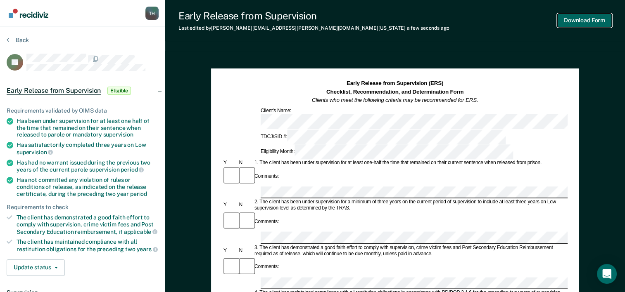  Describe the element at coordinates (152, 13) in the screenshot. I see `button: Profile dropdown button` at that location.